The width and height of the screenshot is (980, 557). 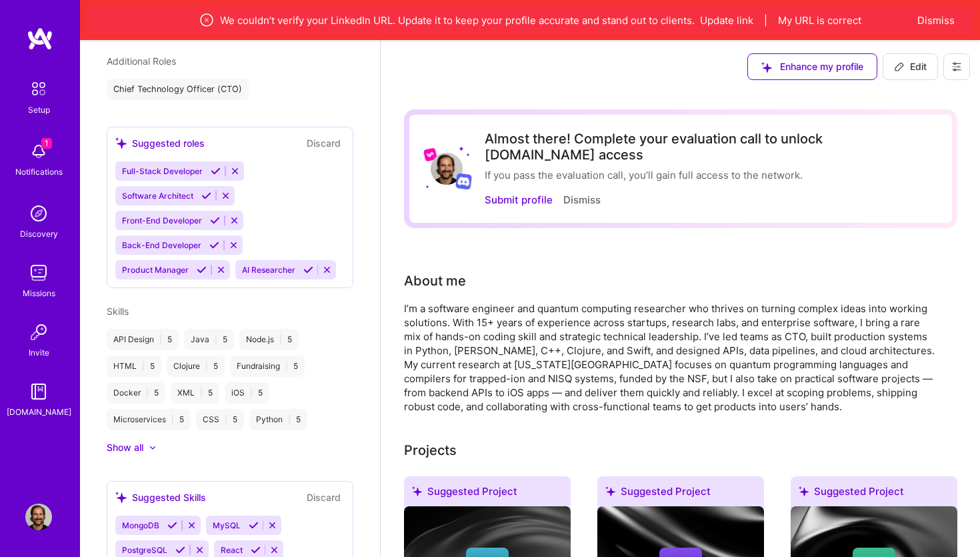 What do you see at coordinates (430, 154) in the screenshot?
I see `img: Lyft logo` at bounding box center [430, 154].